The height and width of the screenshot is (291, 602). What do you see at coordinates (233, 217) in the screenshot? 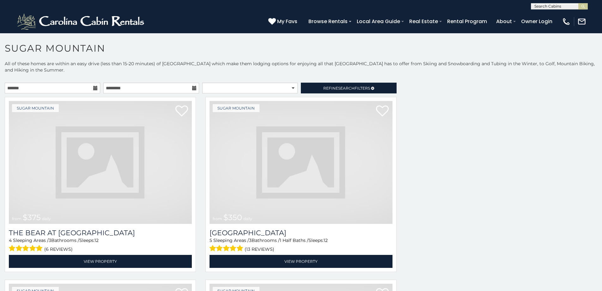
I see `span: $350` at bounding box center [233, 217].